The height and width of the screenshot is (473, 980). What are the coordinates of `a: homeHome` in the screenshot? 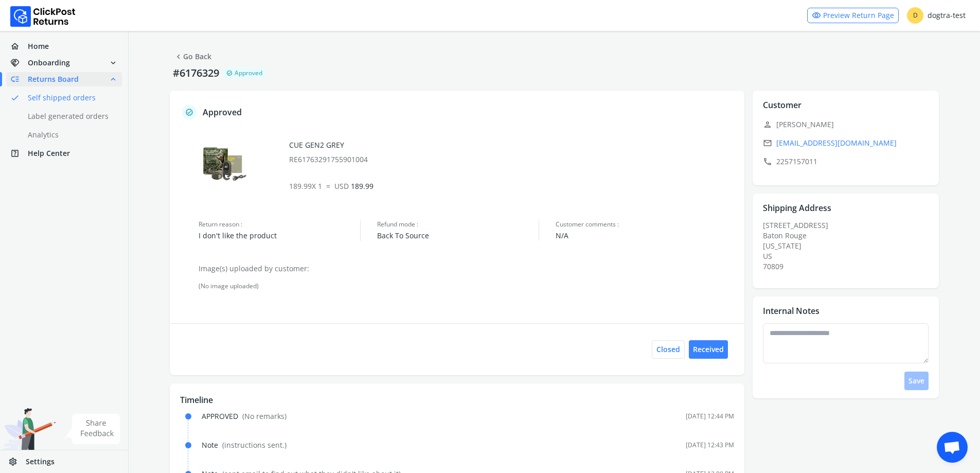 It's located at (64, 46).